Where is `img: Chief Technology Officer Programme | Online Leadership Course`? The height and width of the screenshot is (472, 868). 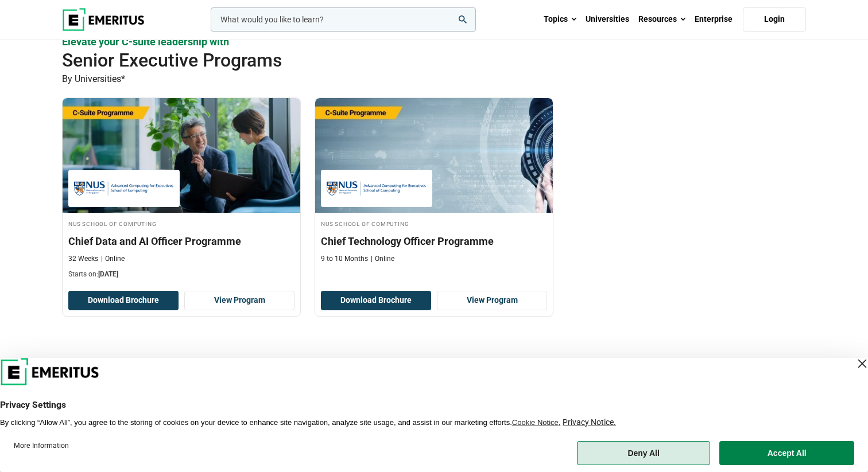 img: Chief Technology Officer Programme | Online Leadership Course is located at coordinates (434, 155).